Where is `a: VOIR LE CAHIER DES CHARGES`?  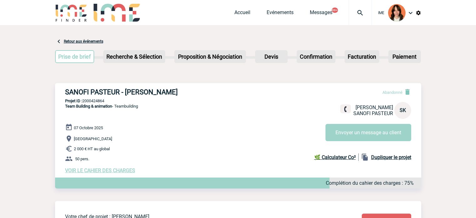
a: VOIR LE CAHIER DES CHARGES is located at coordinates (100, 170).